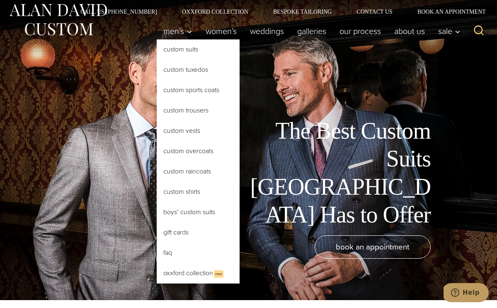 The height and width of the screenshot is (308, 497). What do you see at coordinates (360, 31) in the screenshot?
I see `a: Our Process` at bounding box center [360, 31].